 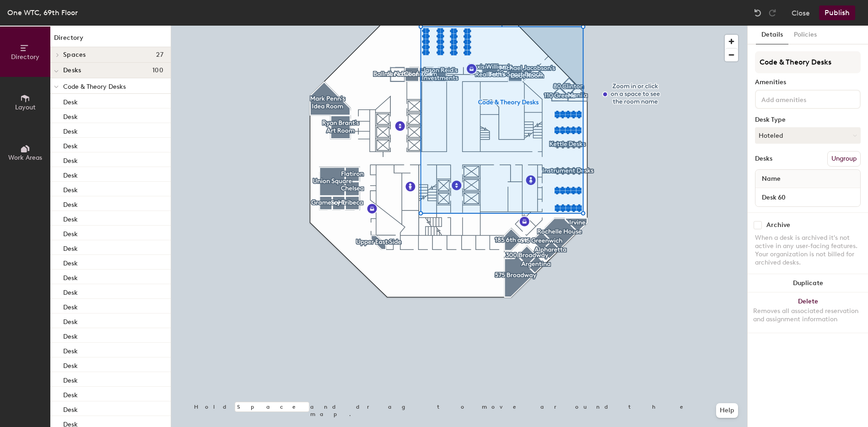 What do you see at coordinates (779, 226) in the screenshot?
I see `div: Archive` at bounding box center [779, 226].